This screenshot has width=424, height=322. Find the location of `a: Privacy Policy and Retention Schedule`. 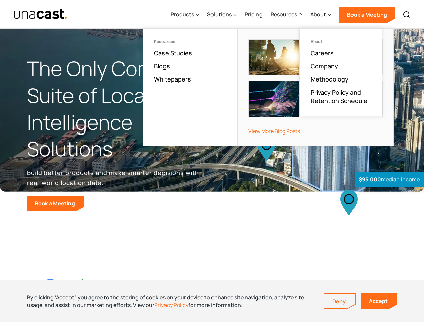

a: Privacy Policy and Retention Schedule is located at coordinates (341, 97).